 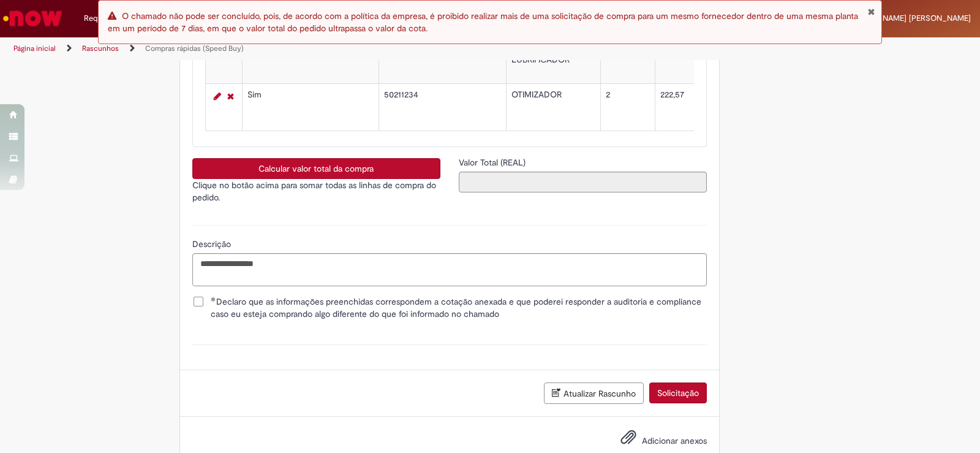 I want to click on td: 222,57, so click(x=685, y=107).